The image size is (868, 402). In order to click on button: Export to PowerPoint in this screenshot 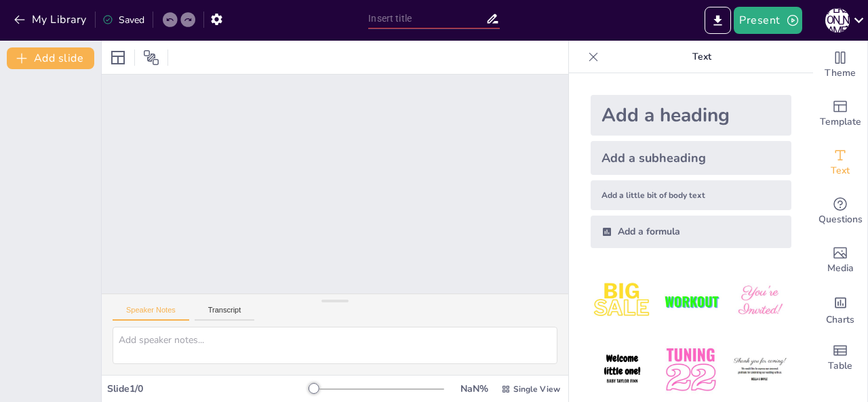, I will do `click(717, 21)`.